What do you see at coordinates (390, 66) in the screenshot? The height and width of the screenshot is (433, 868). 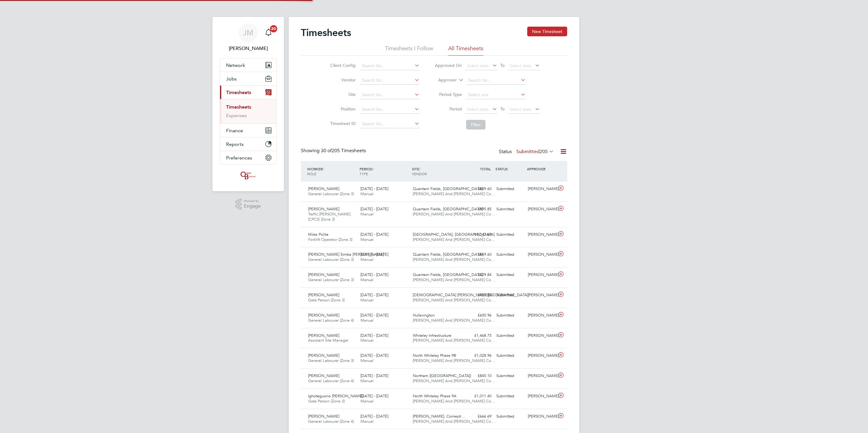 I see `input: Search for...` at bounding box center [390, 66].